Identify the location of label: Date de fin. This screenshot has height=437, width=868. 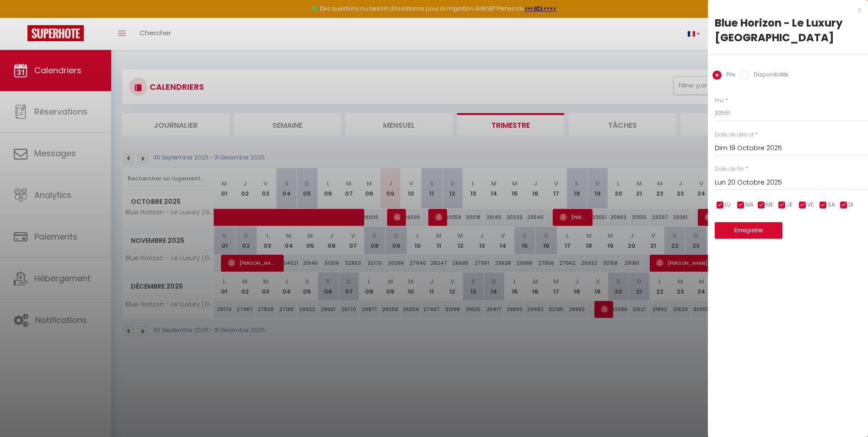
(729, 169).